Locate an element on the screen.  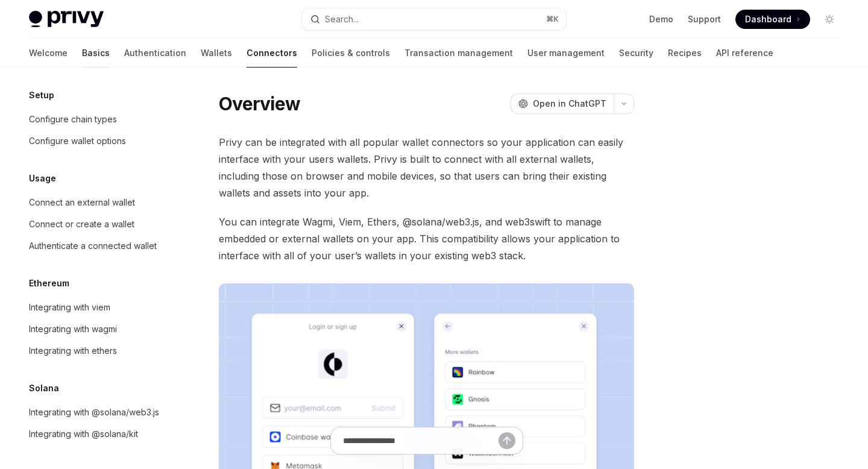
div: Integrating with @solana/kit is located at coordinates (84, 434).